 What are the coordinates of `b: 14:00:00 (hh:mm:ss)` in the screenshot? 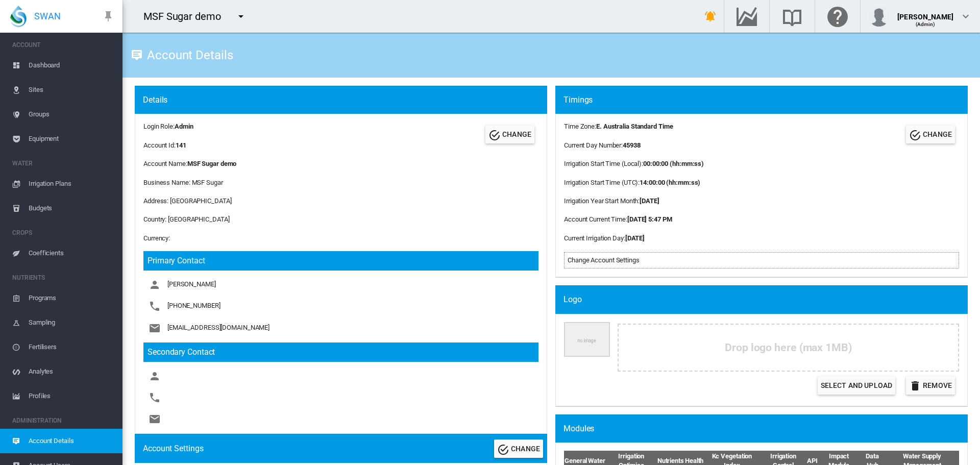 It's located at (670, 182).